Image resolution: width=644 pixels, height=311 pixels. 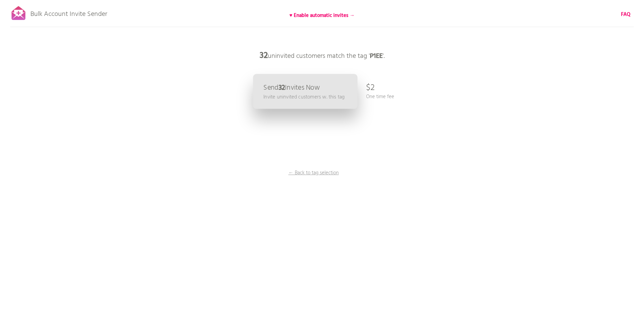 I want to click on b: ♥ Enable automatic invites →, so click(x=322, y=15).